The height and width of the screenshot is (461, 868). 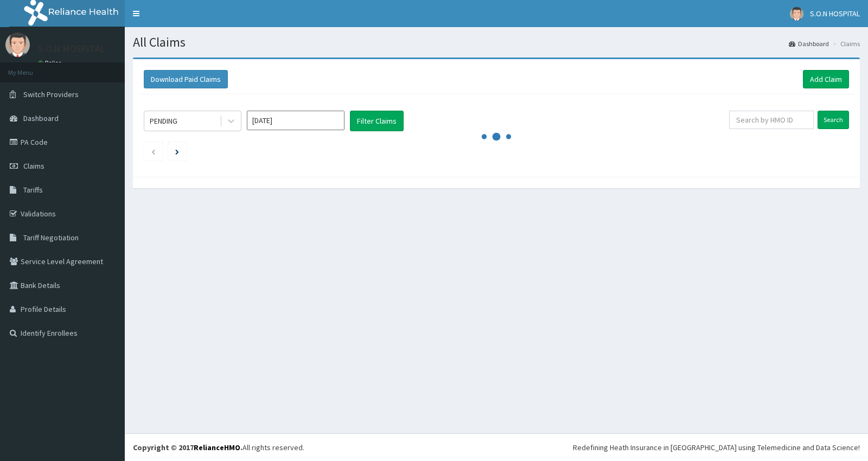 What do you see at coordinates (41, 118) in the screenshot?
I see `span: Dashboard` at bounding box center [41, 118].